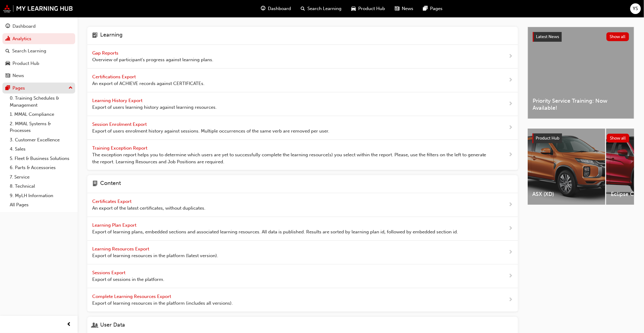  What do you see at coordinates (41, 177) in the screenshot?
I see `a: 7. Service` at bounding box center [41, 177].